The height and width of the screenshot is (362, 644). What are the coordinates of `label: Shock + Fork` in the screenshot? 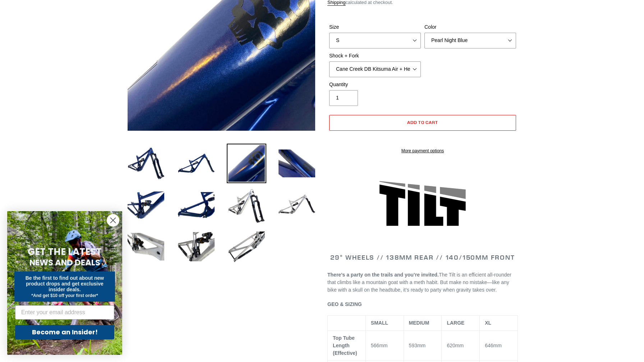 It's located at (375, 55).